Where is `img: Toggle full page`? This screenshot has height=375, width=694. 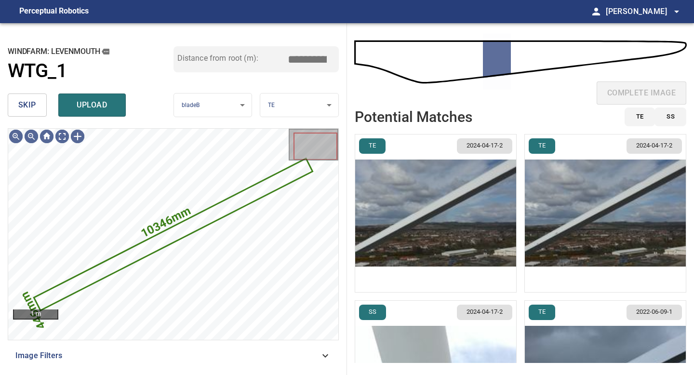
img: Toggle full page is located at coordinates (62, 136).